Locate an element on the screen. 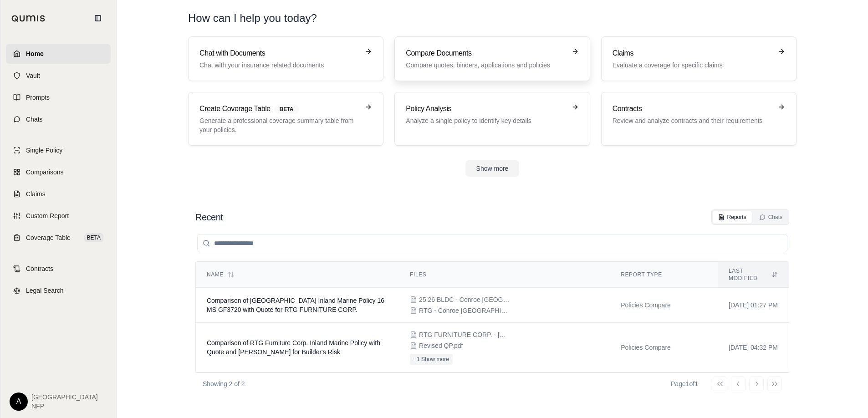  a: Custom Report is located at coordinates (58, 216).